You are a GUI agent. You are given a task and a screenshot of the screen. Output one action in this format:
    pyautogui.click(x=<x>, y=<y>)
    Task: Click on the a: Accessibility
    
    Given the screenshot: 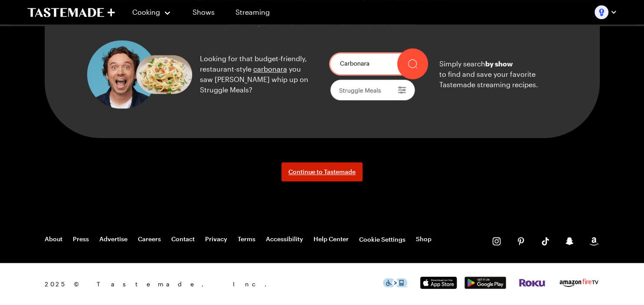 What is the action you would take?
    pyautogui.click(x=284, y=239)
    